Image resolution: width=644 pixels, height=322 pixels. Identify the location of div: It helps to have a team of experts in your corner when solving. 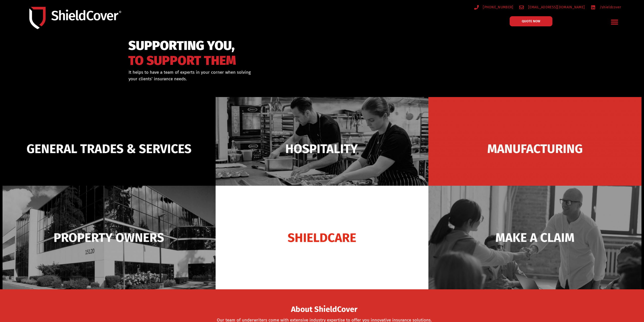
(238, 76).